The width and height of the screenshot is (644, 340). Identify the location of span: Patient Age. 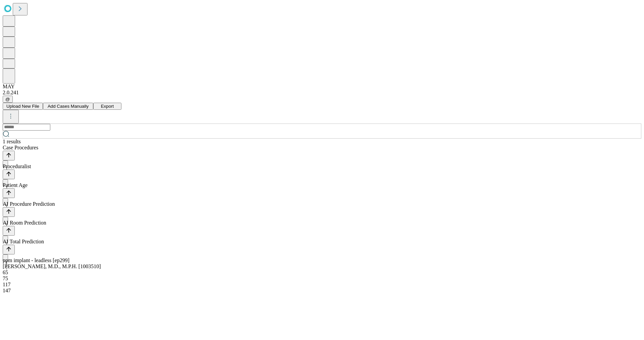
(15, 185).